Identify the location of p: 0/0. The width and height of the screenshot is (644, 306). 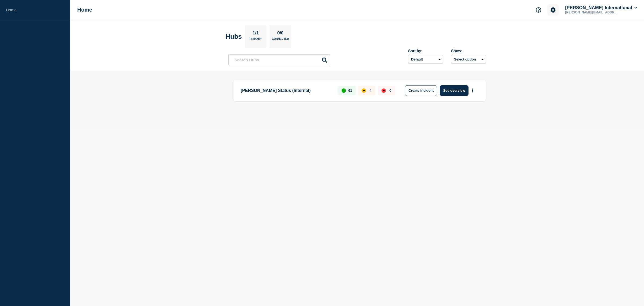
(281, 33).